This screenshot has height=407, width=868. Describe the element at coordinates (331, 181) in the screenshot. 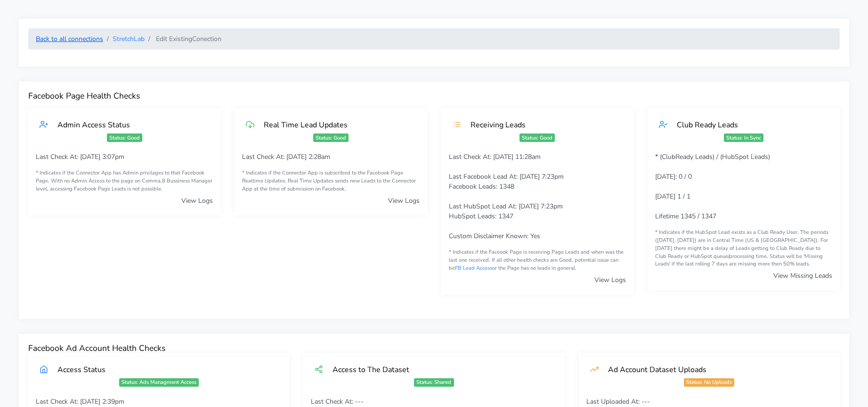

I see `small: * Indicates if the Connector App is subscribed to the Facebook Page Realtime Updates. Real Time U...` at that location.